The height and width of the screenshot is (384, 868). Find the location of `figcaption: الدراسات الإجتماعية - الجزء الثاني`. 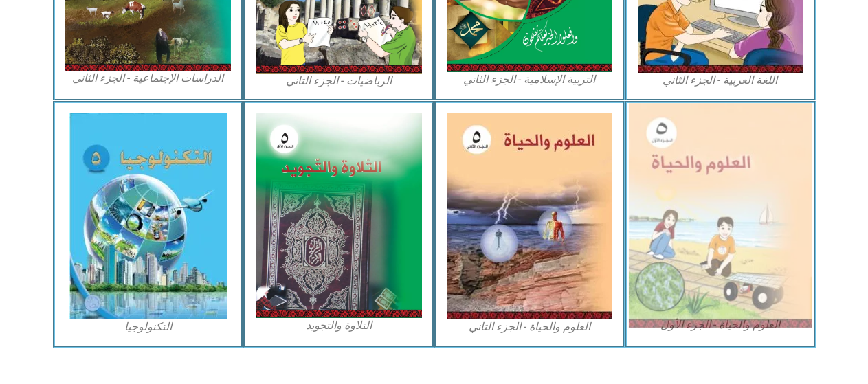

figcaption: الدراسات الإجتماعية - الجزء الثاني is located at coordinates (149, 78).